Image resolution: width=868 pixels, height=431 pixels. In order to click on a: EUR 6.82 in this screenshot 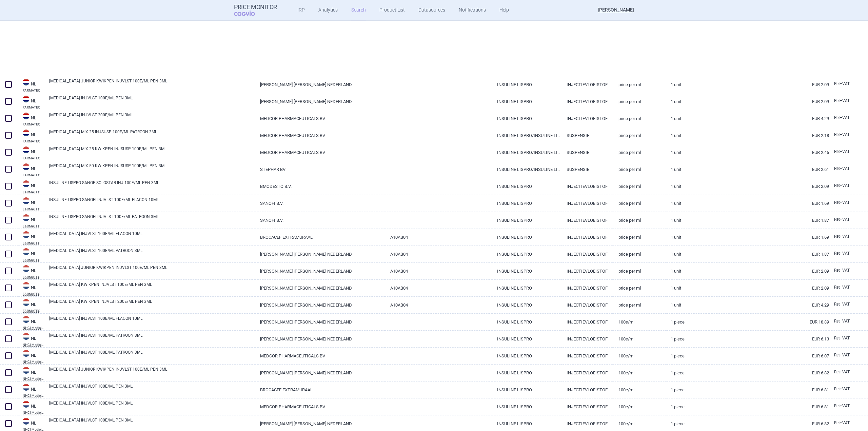, I will do `click(769, 372)`.